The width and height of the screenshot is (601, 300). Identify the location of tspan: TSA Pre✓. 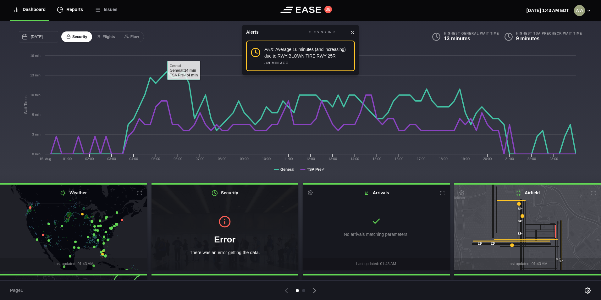
(316, 169).